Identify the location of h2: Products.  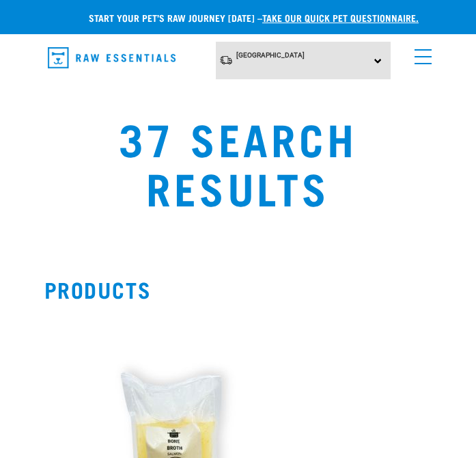
(238, 289).